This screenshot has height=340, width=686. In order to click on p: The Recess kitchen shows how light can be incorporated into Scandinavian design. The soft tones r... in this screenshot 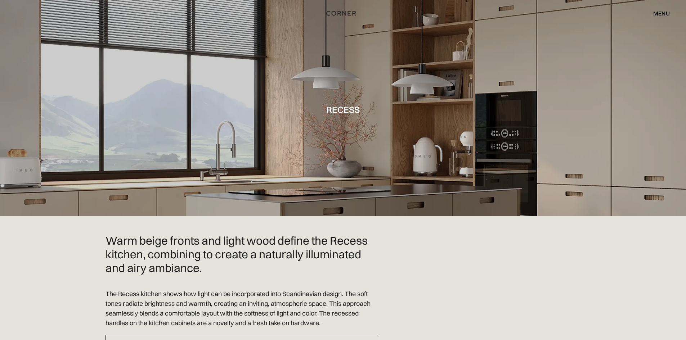, I will do `click(242, 308)`.